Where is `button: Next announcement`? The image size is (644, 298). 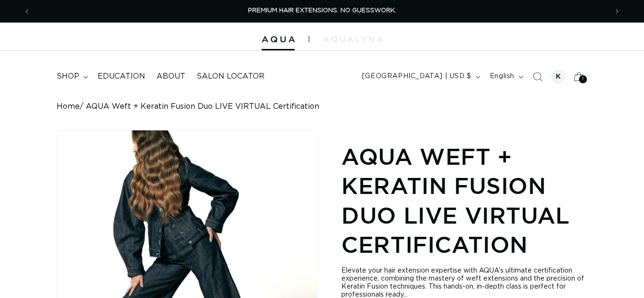 button: Next announcement is located at coordinates (617, 11).